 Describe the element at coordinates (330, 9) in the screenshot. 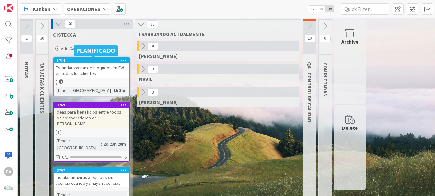

I see `span: 3x` at that location.